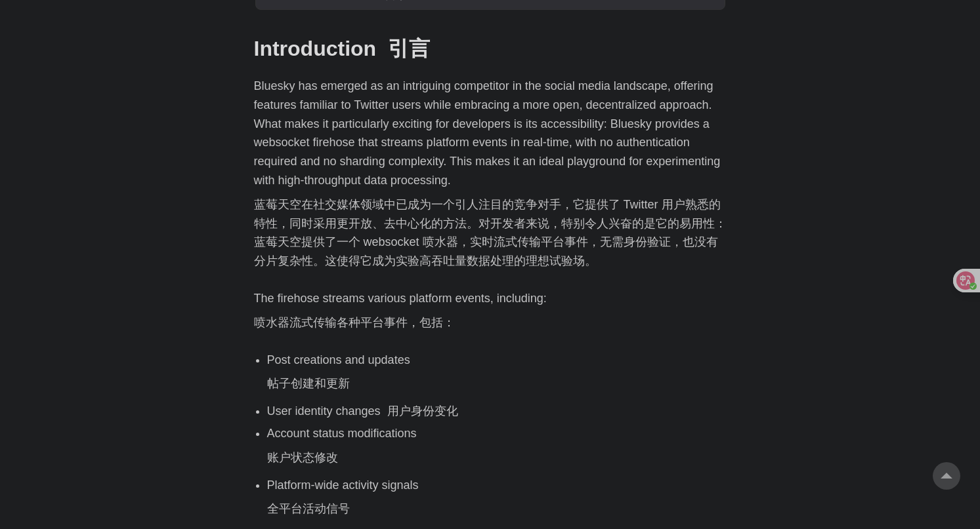 Image resolution: width=980 pixels, height=529 pixels. I want to click on font: 全平台活动信号, so click(308, 509).